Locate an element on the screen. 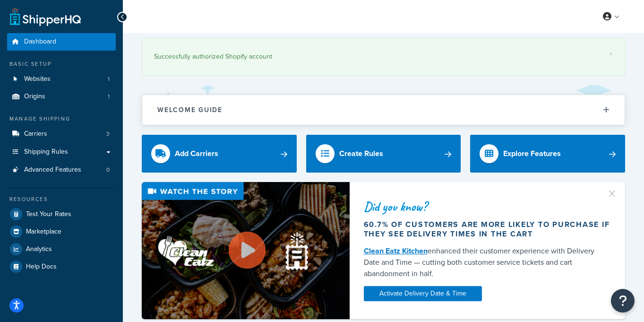 The width and height of the screenshot is (644, 322). div: enhanced their customer experience with Delivery Date and Time — cutting both customer service ti... is located at coordinates (487, 262).